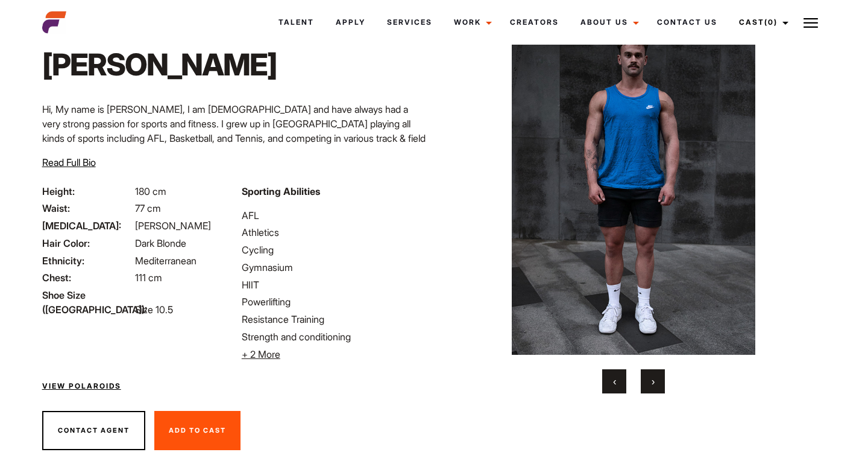 The width and height of the screenshot is (868, 455). Describe the element at coordinates (334, 284) in the screenshot. I see `li: HIIT` at that location.